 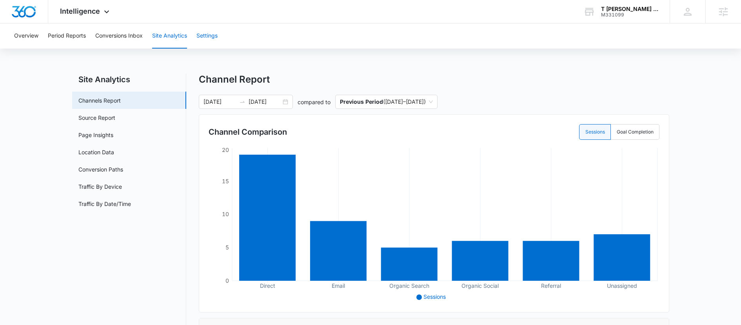 What do you see at coordinates (227, 281) in the screenshot?
I see `tspan: 0` at bounding box center [227, 281].